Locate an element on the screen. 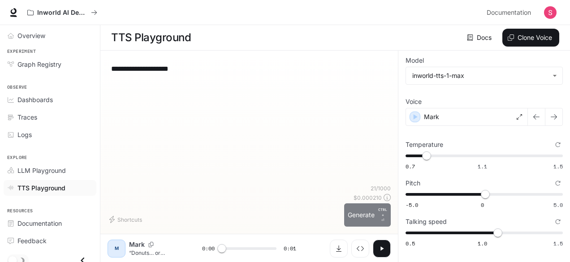 This screenshot has height=262, width=570. a: Dashboards is located at coordinates (50, 100).